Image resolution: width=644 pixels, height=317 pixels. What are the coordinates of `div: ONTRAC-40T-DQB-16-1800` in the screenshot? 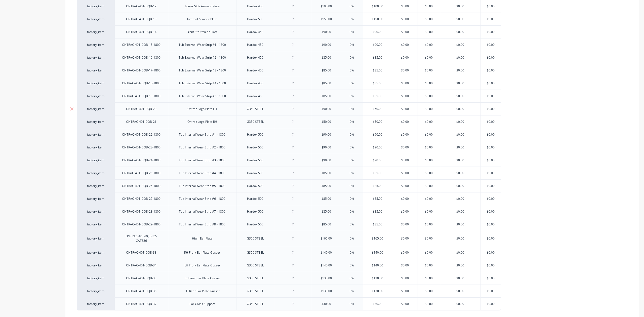 It's located at (141, 58).